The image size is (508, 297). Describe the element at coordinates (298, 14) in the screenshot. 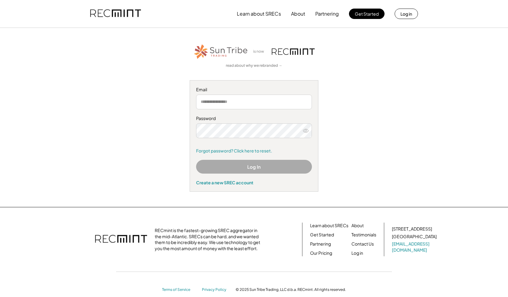

I see `button: About` at that location.